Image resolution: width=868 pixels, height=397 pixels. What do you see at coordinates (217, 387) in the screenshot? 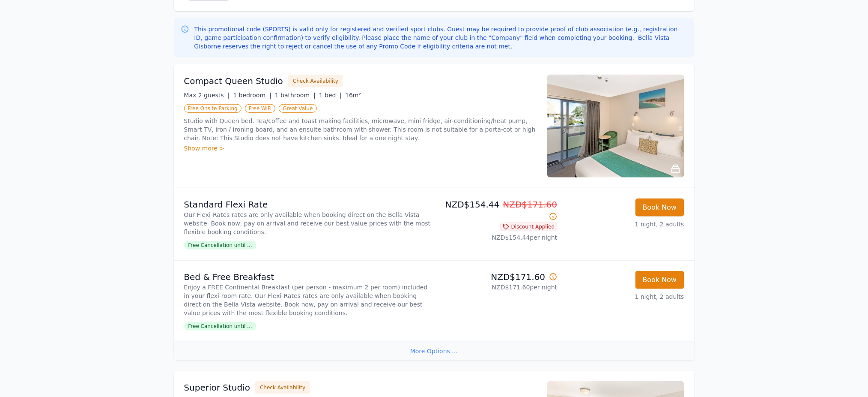
I see `h3: Superior Studio` at bounding box center [217, 387].